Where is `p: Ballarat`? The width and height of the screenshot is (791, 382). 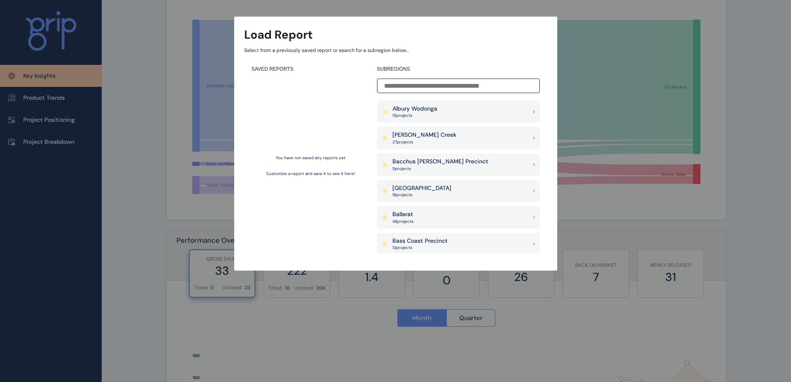
p: Ballarat is located at coordinates (403, 214).